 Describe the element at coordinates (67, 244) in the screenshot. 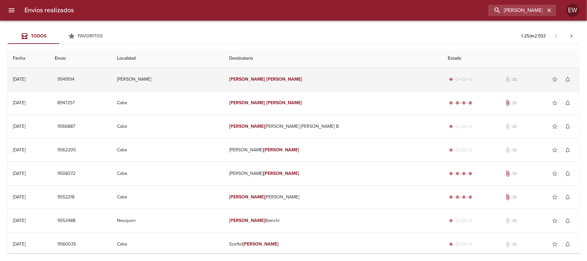

I see `span: 9560035` at that location.